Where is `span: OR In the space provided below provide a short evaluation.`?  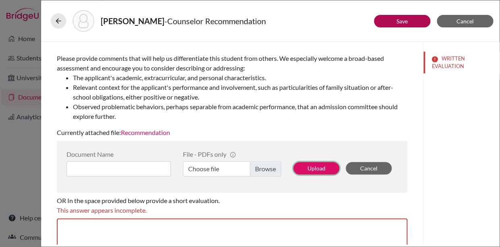 span: OR In the space provided below provide a short evaluation. is located at coordinates (138, 200).